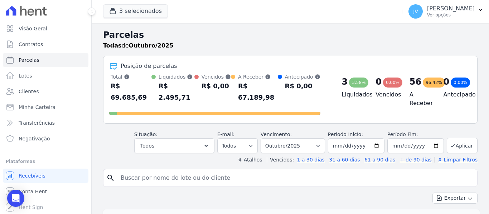 This screenshot has width=489, height=214. I want to click on span: Visão Geral, so click(33, 29).